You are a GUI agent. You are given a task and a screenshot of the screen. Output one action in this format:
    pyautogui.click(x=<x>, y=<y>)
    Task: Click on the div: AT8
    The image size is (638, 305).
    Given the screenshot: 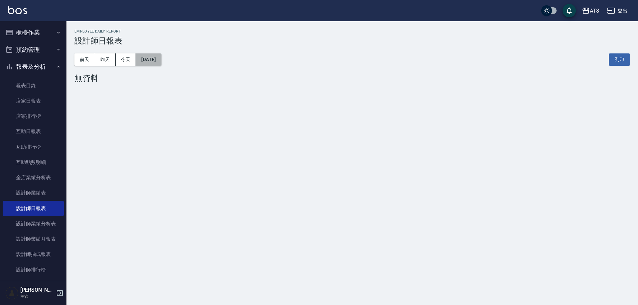 What is the action you would take?
    pyautogui.click(x=594, y=11)
    